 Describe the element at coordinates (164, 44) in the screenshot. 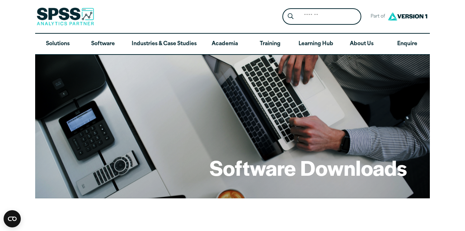

I see `a: Industries & Case Studies` at that location.